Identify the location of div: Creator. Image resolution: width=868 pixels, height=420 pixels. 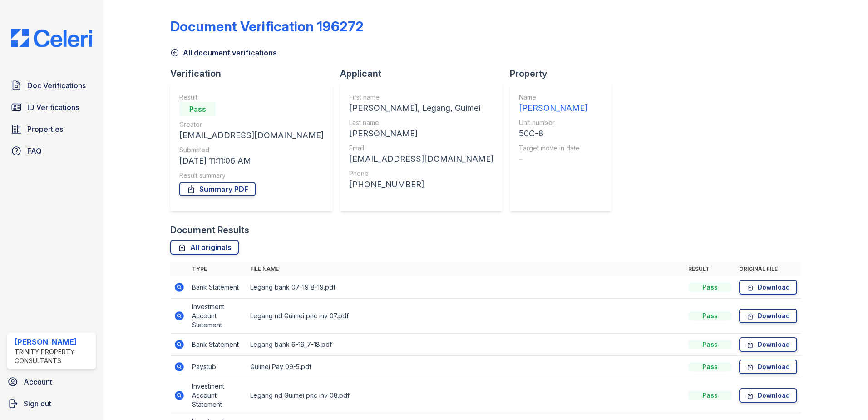
(252, 124).